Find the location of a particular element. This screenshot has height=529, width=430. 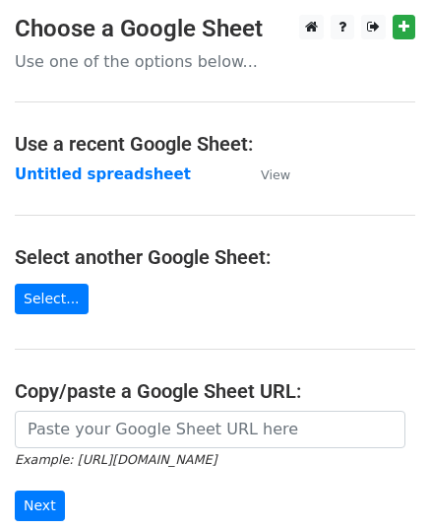

h4: Use a recent Google Sheet: is located at coordinates (215, 144).